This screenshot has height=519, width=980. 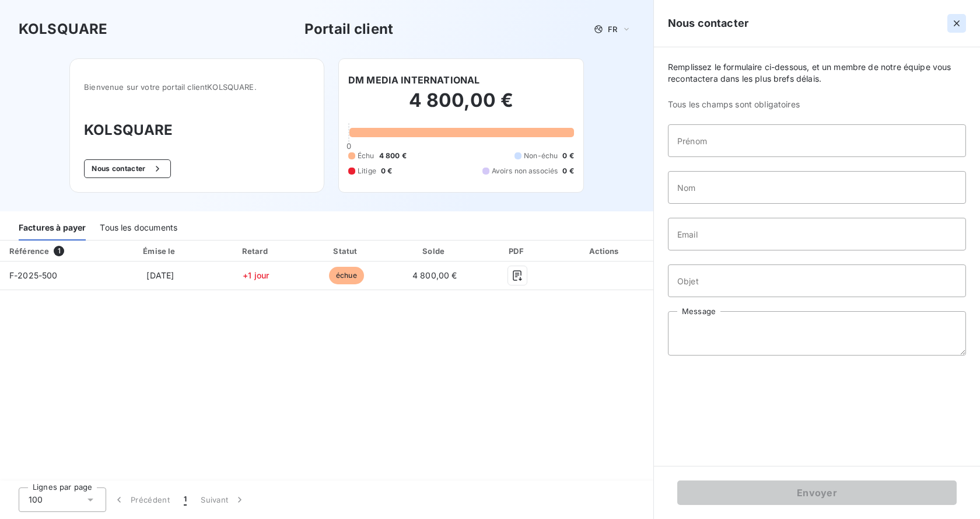 What do you see at coordinates (196, 87) in the screenshot?
I see `span: Bienvenue sur votre portail client KOLSQUARE .` at bounding box center [196, 87].